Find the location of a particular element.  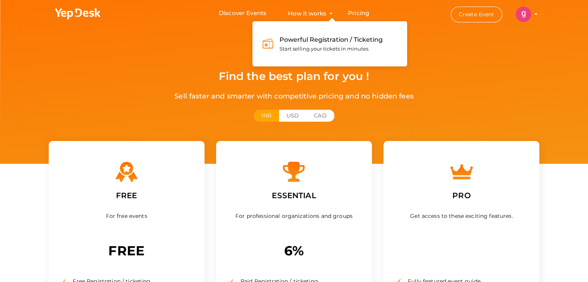

div: Get access to these exciting features. is located at coordinates (461, 225).